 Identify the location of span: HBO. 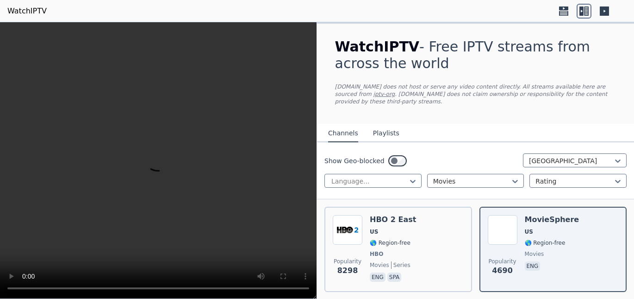
(376, 254).